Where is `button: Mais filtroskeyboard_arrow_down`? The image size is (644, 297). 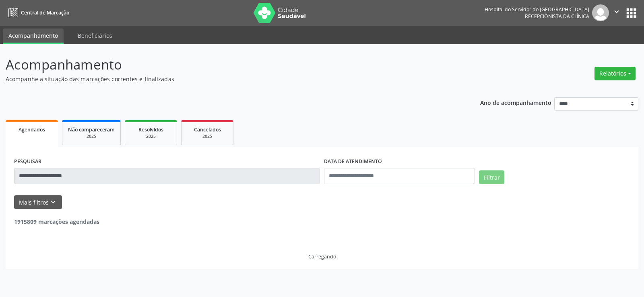 button: Mais filtroskeyboard_arrow_down is located at coordinates (38, 202).